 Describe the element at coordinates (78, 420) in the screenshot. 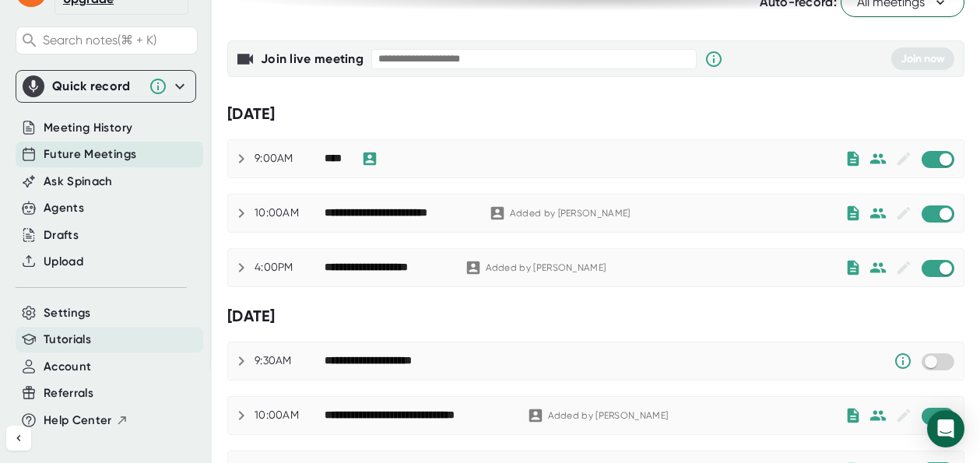

I see `span: Help Center` at that location.